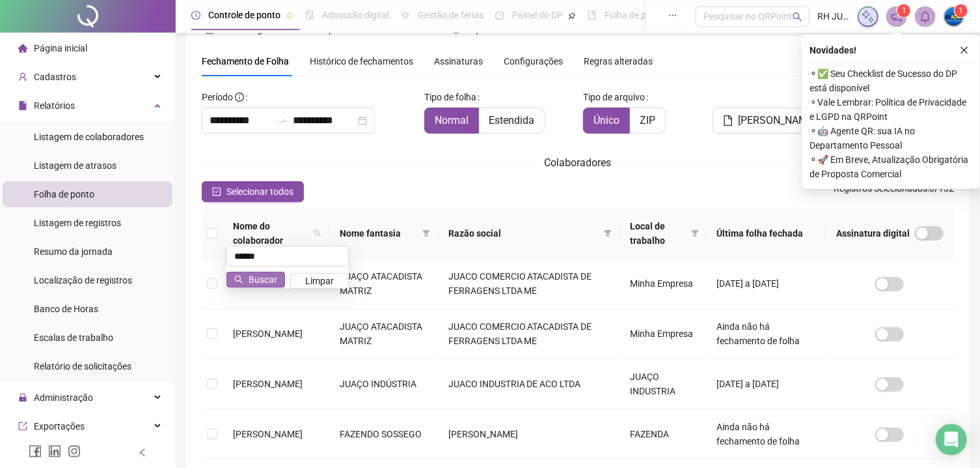 The height and width of the screenshot is (468, 980). What do you see at coordinates (538, 15) in the screenshot?
I see `span: Painel do DP` at bounding box center [538, 15].